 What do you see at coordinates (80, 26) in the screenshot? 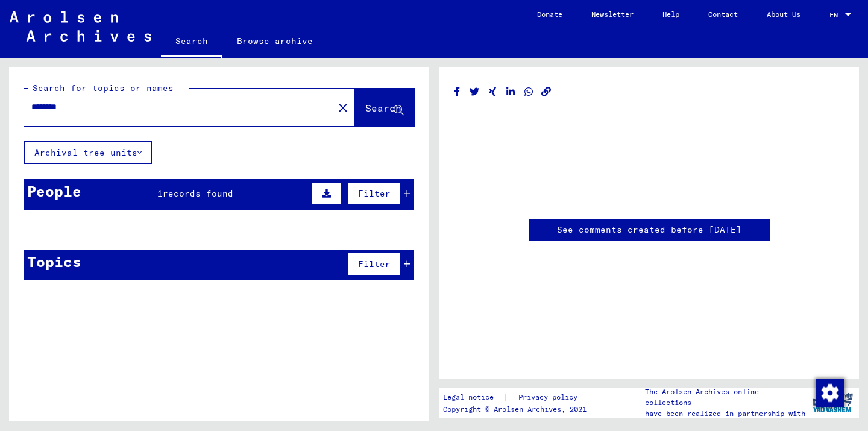
I see `img: Arolsen_neg.svg` at bounding box center [80, 26].